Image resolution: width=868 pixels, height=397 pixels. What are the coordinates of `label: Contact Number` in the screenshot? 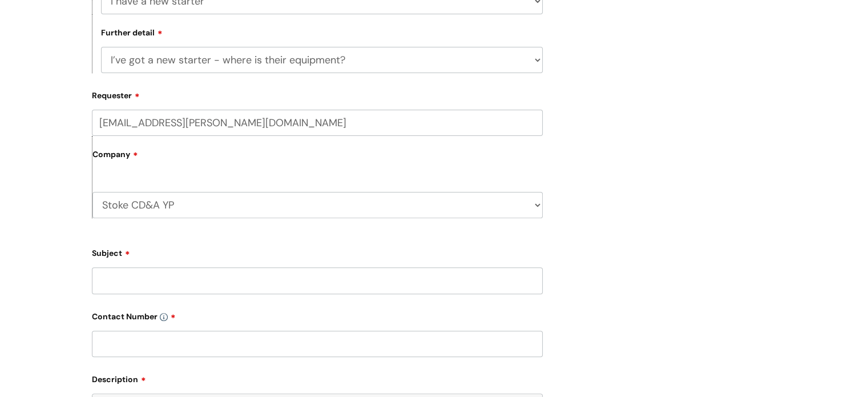 It's located at (318, 314).